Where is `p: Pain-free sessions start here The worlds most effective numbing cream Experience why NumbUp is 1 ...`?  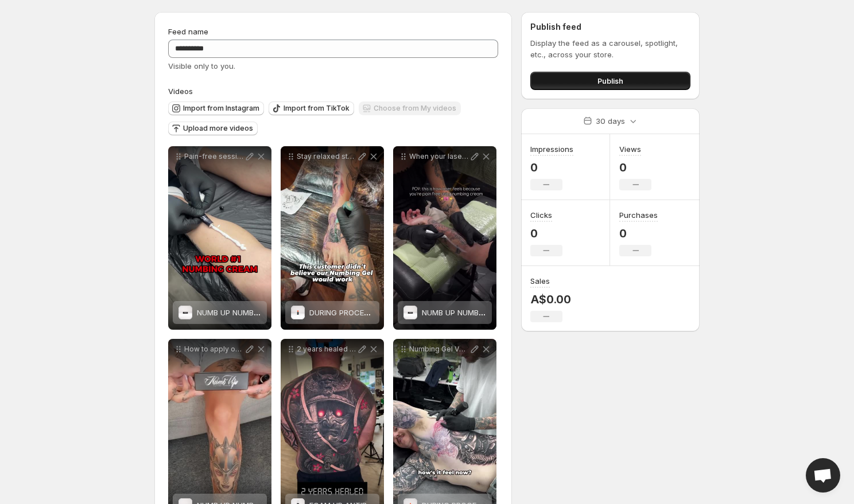
p: Pain-free sessions start here The worlds most effective numbing cream Experience why NumbUp is 1 ... is located at coordinates (214, 156).